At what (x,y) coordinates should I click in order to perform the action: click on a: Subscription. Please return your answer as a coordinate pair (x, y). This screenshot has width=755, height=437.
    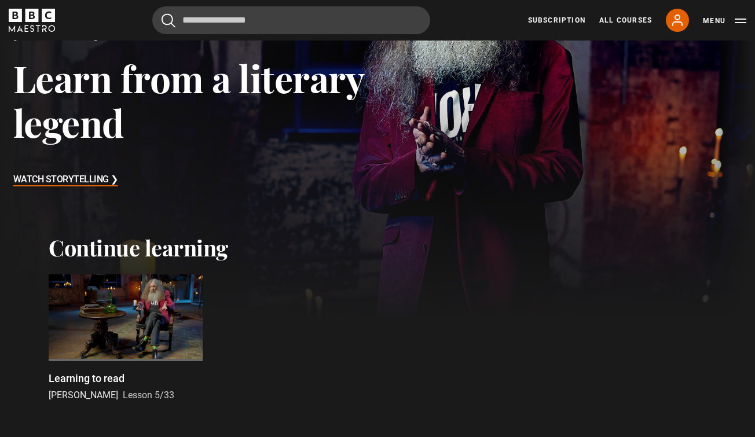
    Looking at the image, I should click on (556, 20).